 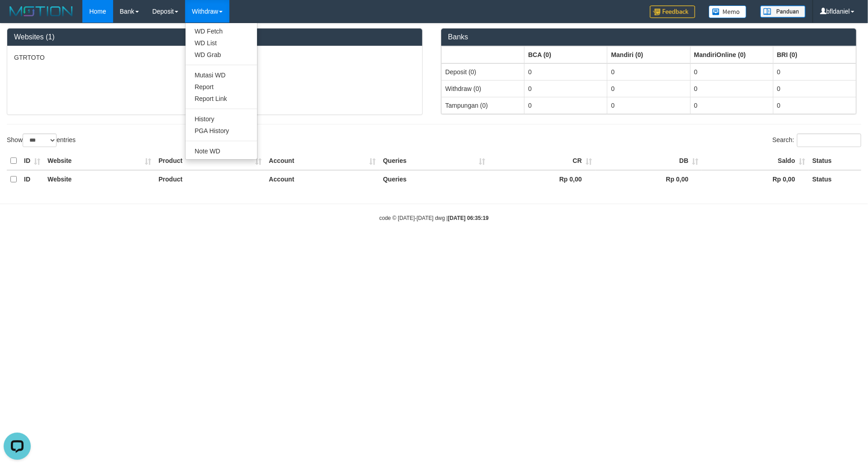 What do you see at coordinates (221, 151) in the screenshot?
I see `a: Note WD` at bounding box center [221, 151].